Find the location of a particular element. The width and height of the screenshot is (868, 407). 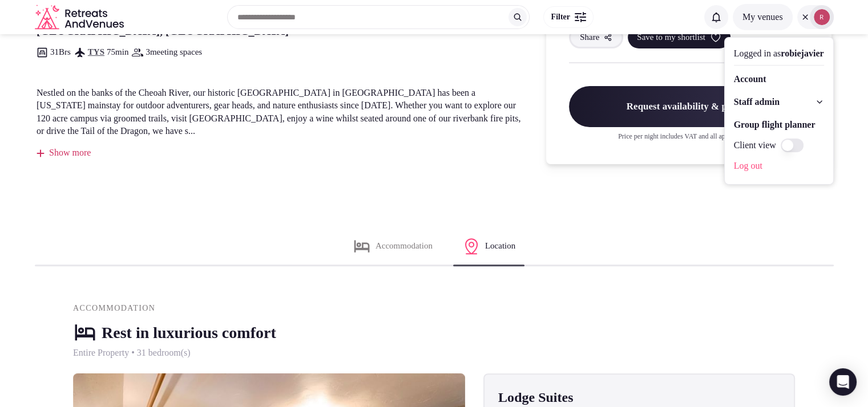

button: My venues is located at coordinates (762, 17).